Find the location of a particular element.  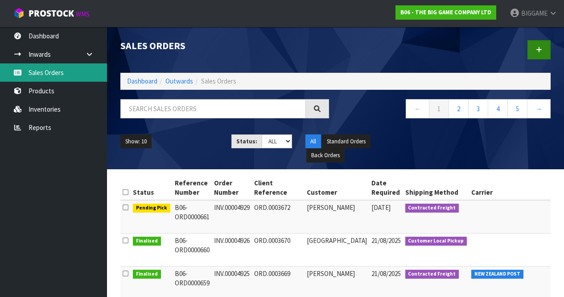

input: Search sales orders is located at coordinates (213, 108).